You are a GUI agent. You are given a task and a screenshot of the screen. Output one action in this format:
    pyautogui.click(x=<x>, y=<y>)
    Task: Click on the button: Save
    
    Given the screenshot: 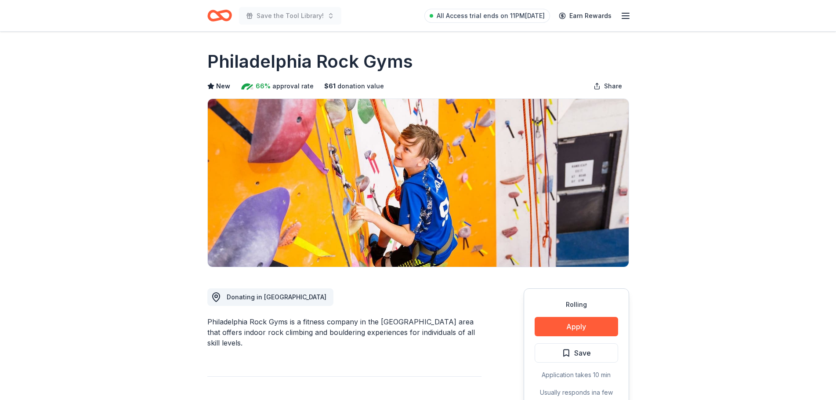 What is the action you would take?
    pyautogui.click(x=576, y=353)
    